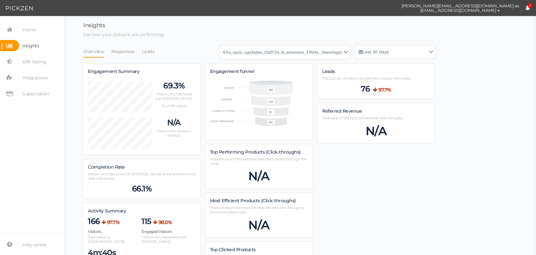  Describe the element at coordinates (174, 106) in the screenshot. I see `p: 115 of 166 visitors` at that location.